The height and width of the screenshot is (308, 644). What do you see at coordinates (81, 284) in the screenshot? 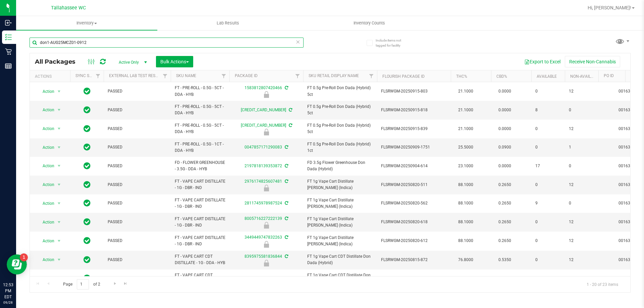
I see `span: Page of 2` at bounding box center [81, 284].